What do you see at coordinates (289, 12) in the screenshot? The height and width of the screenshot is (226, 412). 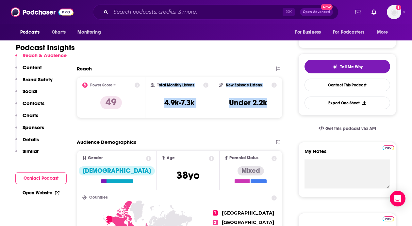 I see `span: ⌘ K` at bounding box center [289, 12].